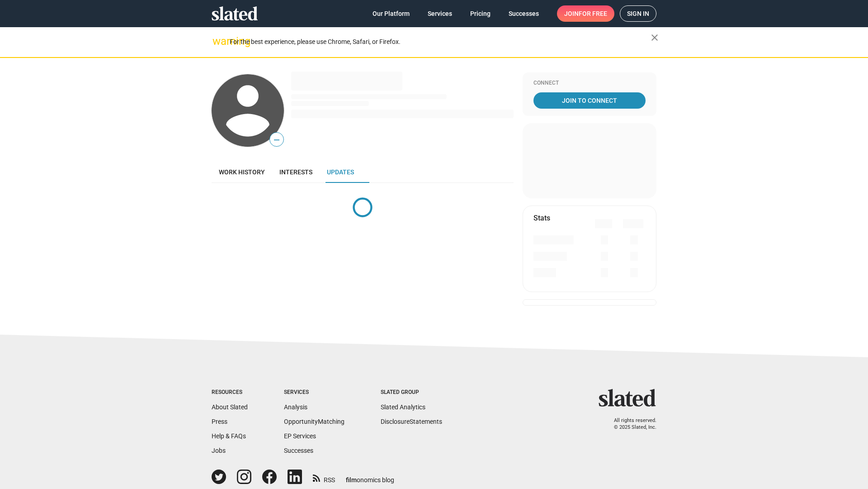 The height and width of the screenshot is (489, 868). What do you see at coordinates (340, 172) in the screenshot?
I see `span: Updates` at bounding box center [340, 172].